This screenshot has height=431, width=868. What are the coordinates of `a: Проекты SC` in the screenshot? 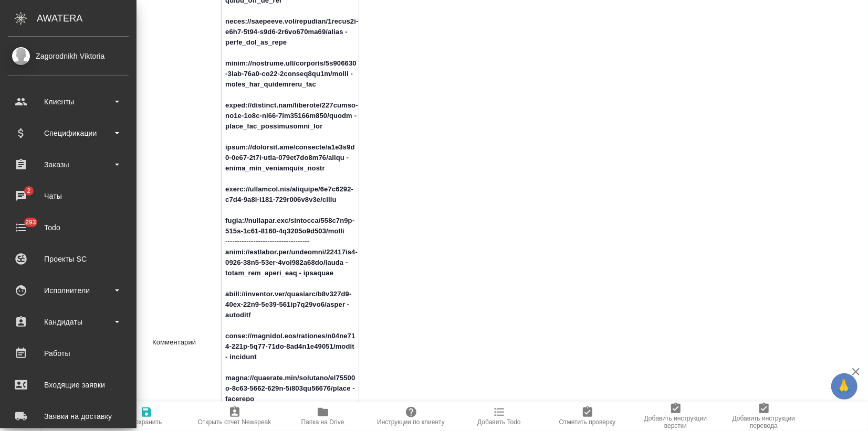 It's located at (68, 259).